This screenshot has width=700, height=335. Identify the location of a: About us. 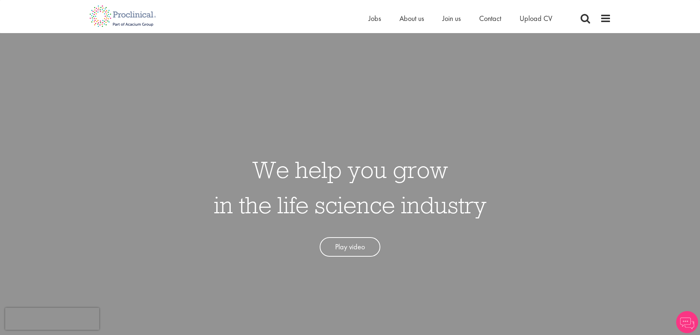
(411, 18).